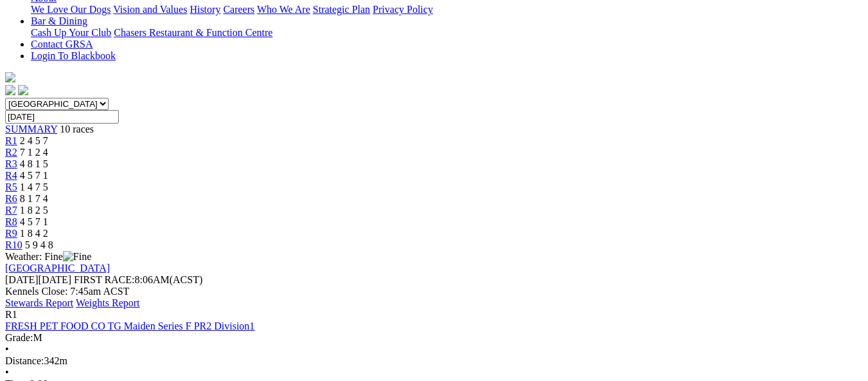  Describe the element at coordinates (23, 90) in the screenshot. I see `img: twitter.svg` at that location.